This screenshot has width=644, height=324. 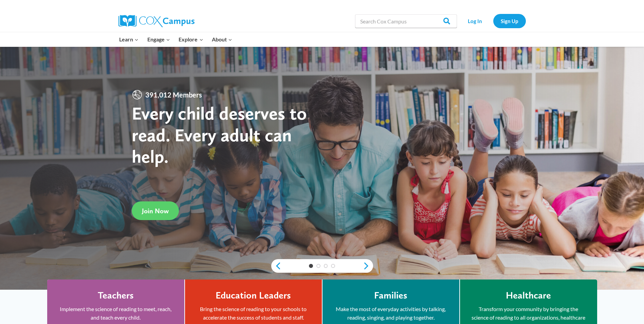 I want to click on p: Bring the science of reading to your schools to accelerate the success of students and staff., so click(x=253, y=313).